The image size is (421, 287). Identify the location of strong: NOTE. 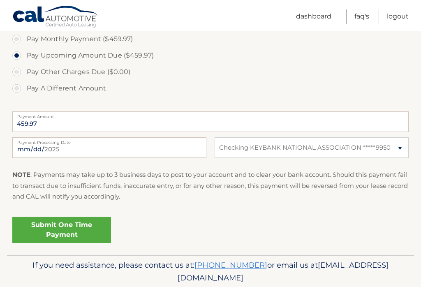
(21, 174).